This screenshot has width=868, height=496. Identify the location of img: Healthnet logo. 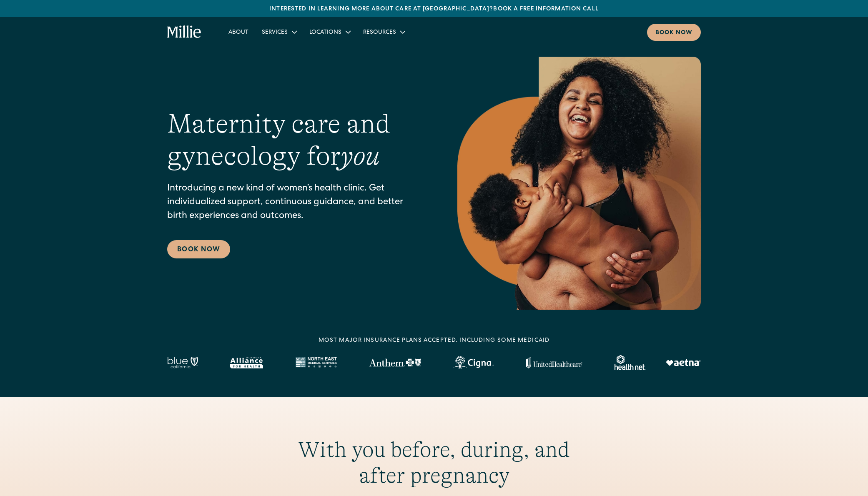
(630, 363).